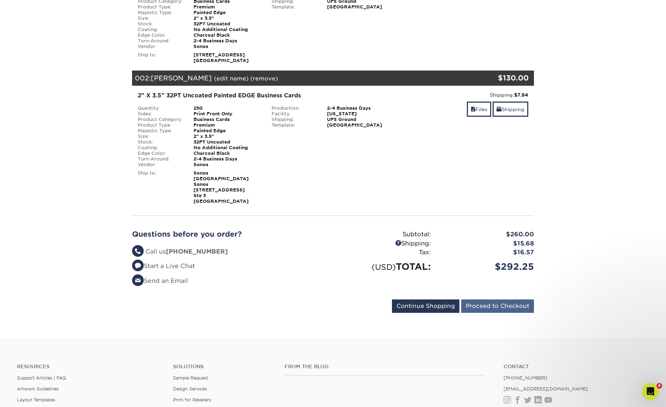 Image resolution: width=666 pixels, height=407 pixels. Describe the element at coordinates (231, 78) in the screenshot. I see `a: (edit name)` at that location.